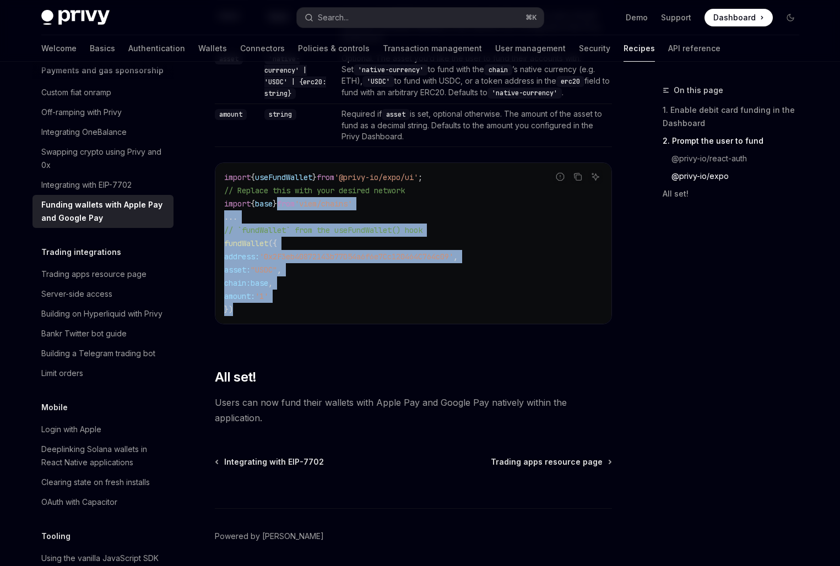 The width and height of the screenshot is (840, 566). What do you see at coordinates (84, 132) in the screenshot?
I see `div: Integrating OneBalance` at bounding box center [84, 132].